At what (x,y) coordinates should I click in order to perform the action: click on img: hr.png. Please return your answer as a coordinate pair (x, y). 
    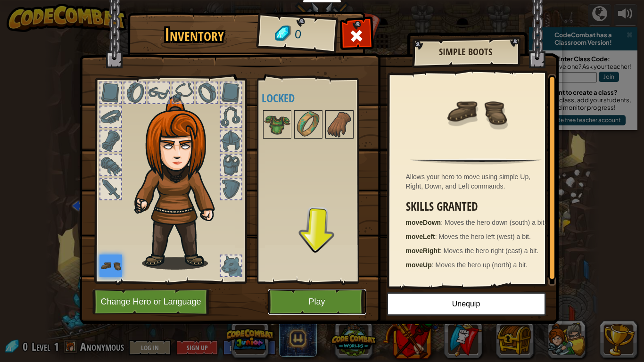
    Looking at the image, I should click on (476, 161).